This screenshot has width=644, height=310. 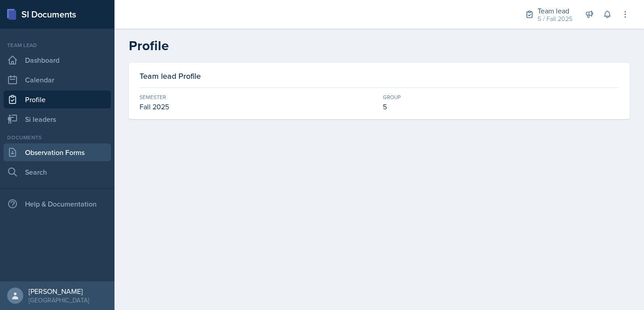 What do you see at coordinates (555, 18) in the screenshot?
I see `div: 5 / Fall 2025` at bounding box center [555, 18].